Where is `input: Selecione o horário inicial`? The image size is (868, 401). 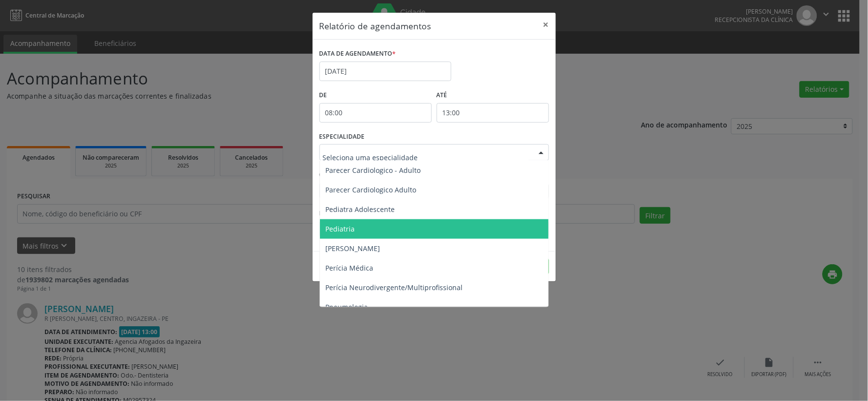
input: Selecione o horário inicial is located at coordinates (376, 113).